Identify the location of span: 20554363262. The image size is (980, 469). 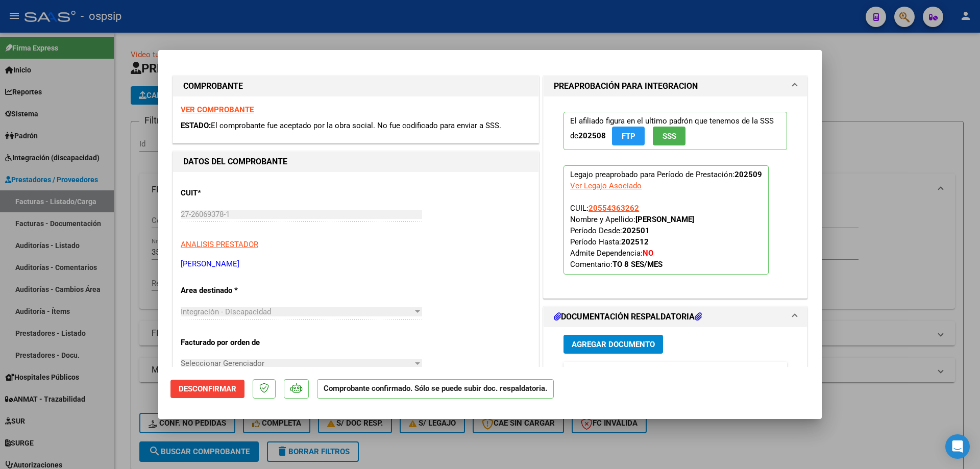
(614, 209).